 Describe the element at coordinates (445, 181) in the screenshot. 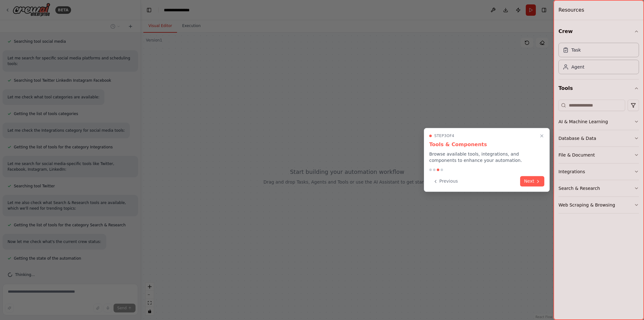

I see `button: Previous` at that location.